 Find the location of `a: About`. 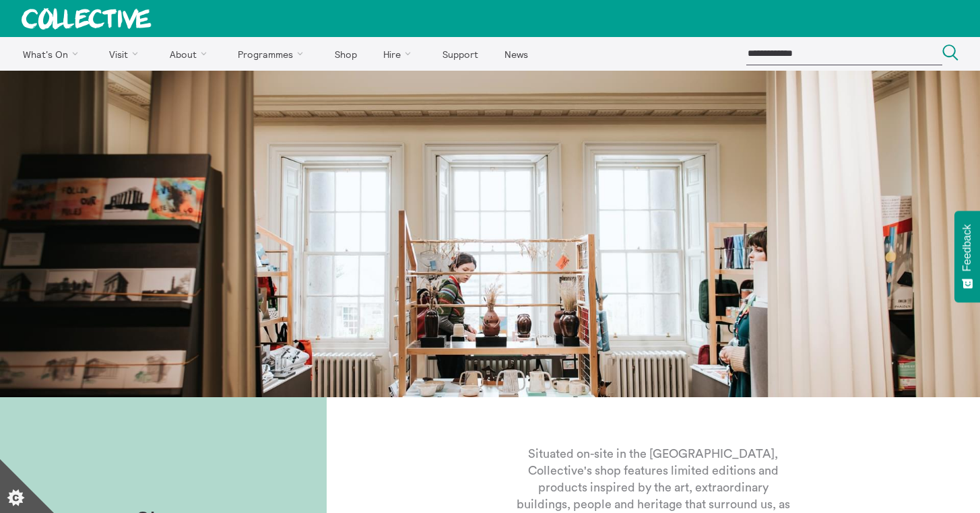

a: About is located at coordinates (191, 54).